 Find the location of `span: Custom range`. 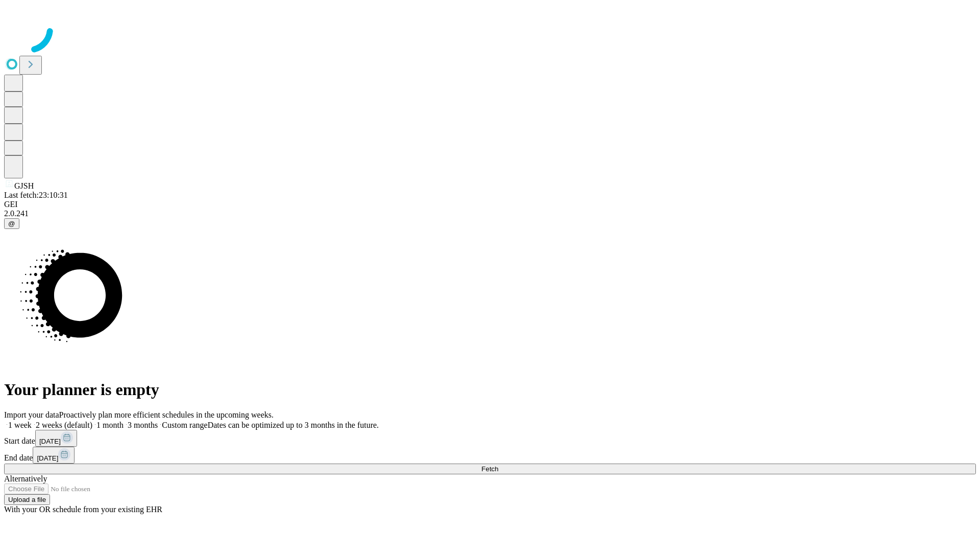

span: Custom range is located at coordinates (184, 424).